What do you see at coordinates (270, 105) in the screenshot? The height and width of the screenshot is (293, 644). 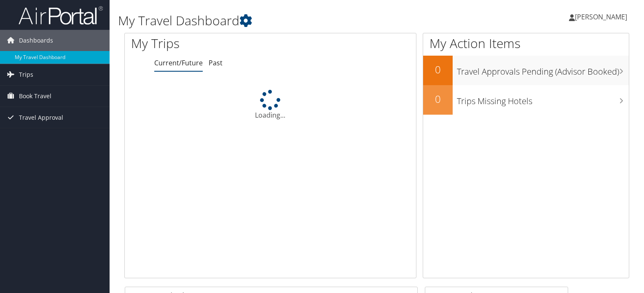 I see `div: Loading...` at bounding box center [270, 105].